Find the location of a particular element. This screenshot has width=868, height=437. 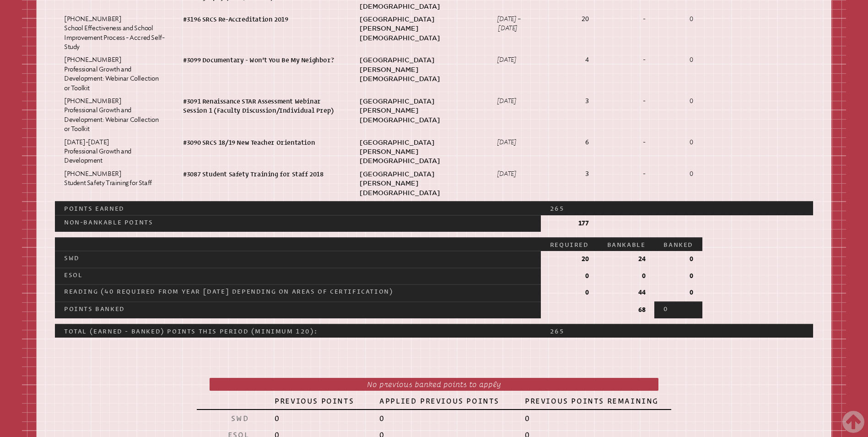

p: 44 is located at coordinates (626, 293).